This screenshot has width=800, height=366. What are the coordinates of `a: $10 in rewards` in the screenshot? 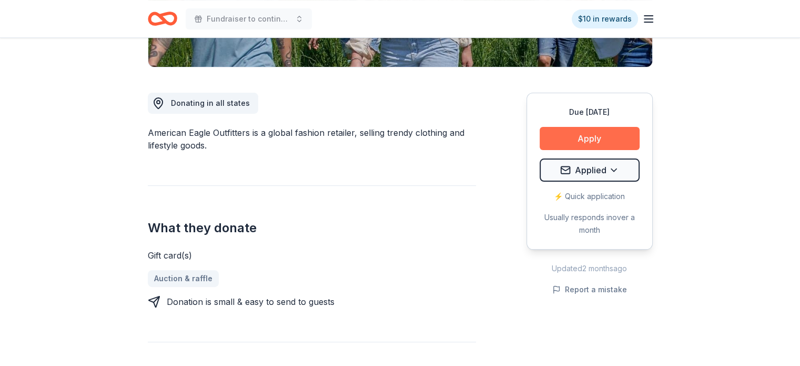 It's located at (605, 19).